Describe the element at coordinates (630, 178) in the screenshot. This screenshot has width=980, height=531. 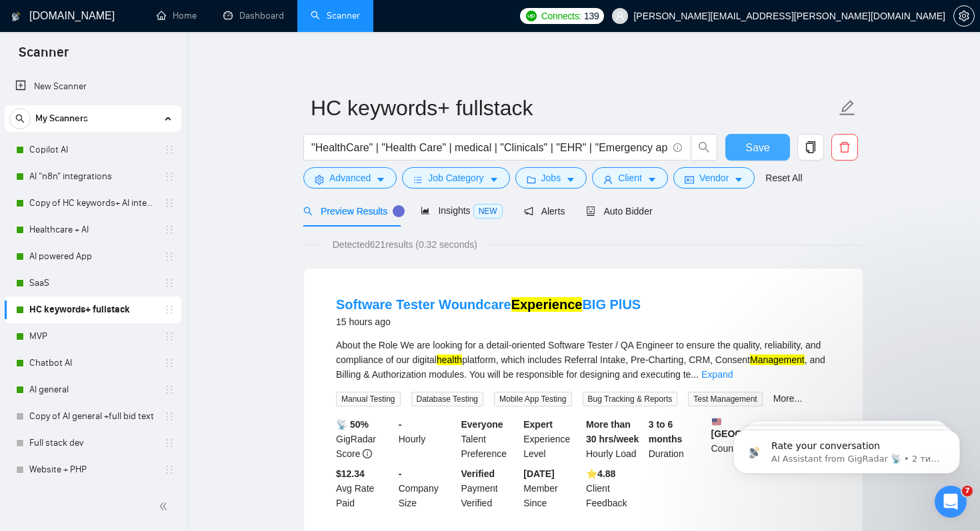
I see `button: userClientcaret-down` at that location.